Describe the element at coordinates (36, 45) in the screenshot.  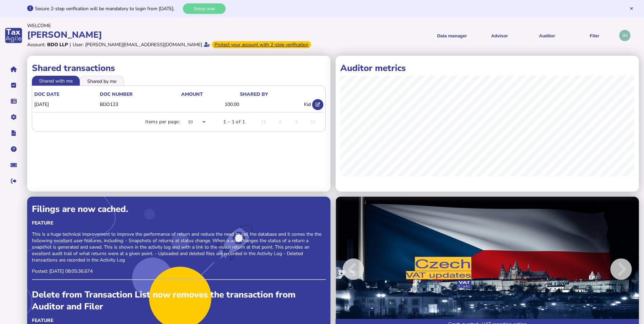
I see `div: Account:` at that location.